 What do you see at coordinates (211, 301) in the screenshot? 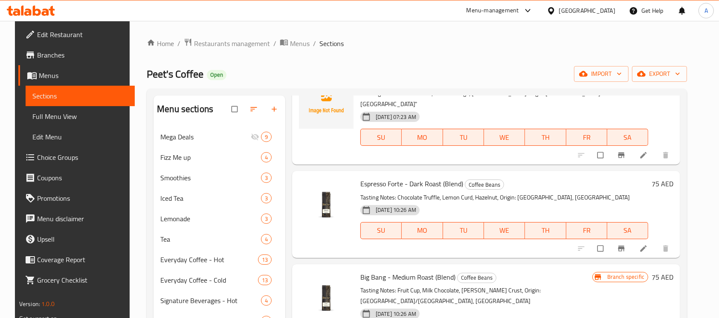
I see `span: Signature Beverages - Hot` at bounding box center [211, 301].